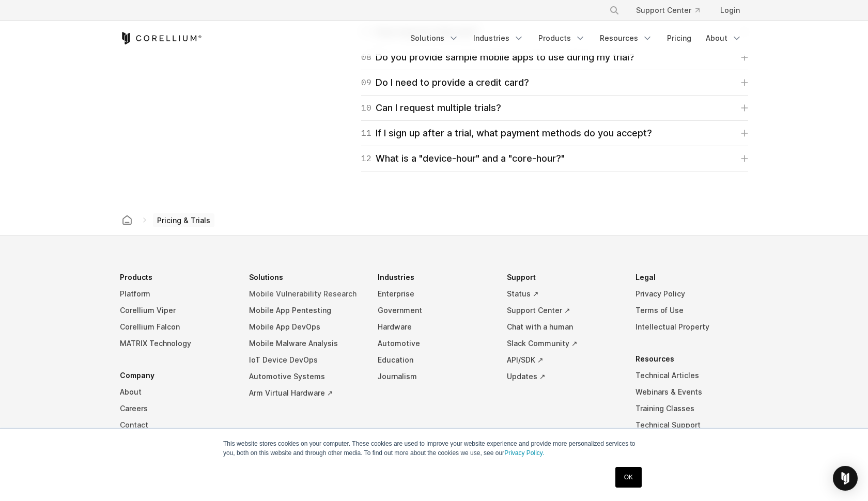  Describe the element at coordinates (692, 311) in the screenshot. I see `a: Terms of Use` at that location.